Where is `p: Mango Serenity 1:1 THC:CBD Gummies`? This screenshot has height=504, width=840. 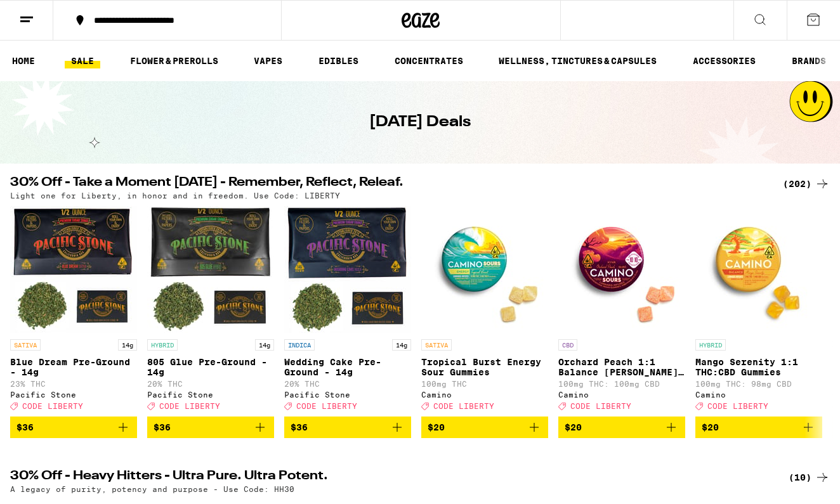
p: Mango Serenity 1:1 THC:CBD Gummies is located at coordinates (759, 367).